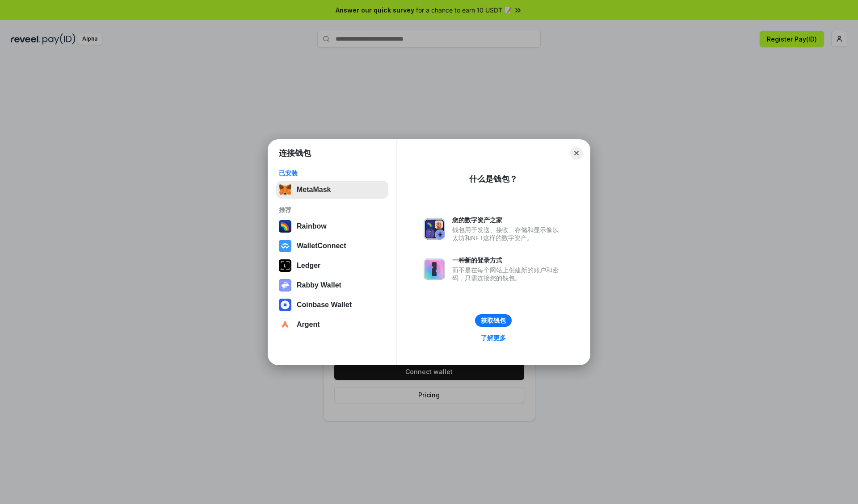  Describe the element at coordinates (493, 320) in the screenshot. I see `div: 获取钱包` at that location.